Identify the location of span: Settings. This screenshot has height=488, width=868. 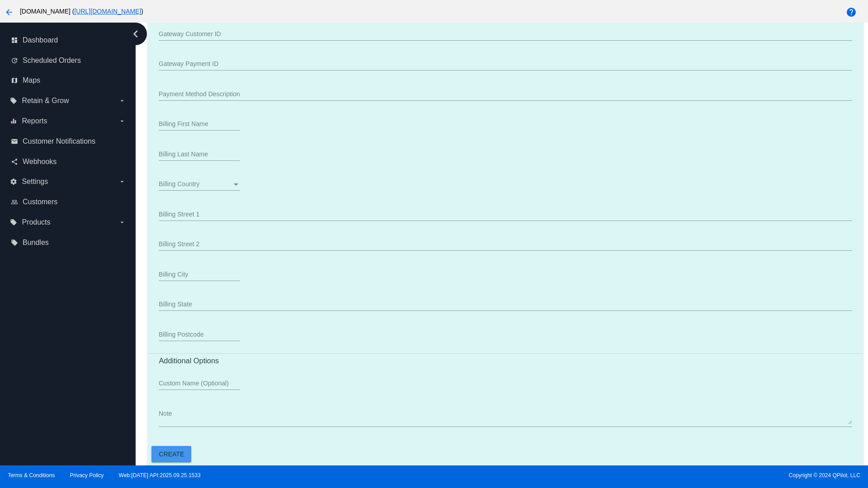
(35, 182).